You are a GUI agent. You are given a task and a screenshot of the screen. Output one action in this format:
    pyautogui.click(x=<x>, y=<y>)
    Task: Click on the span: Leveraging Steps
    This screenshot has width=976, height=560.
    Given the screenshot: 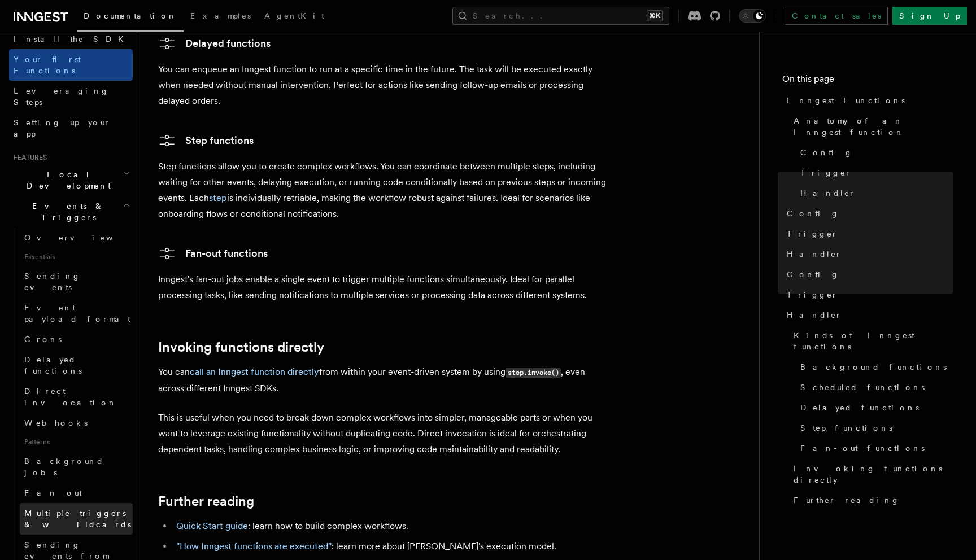 What is the action you would take?
    pyautogui.click(x=61, y=96)
    